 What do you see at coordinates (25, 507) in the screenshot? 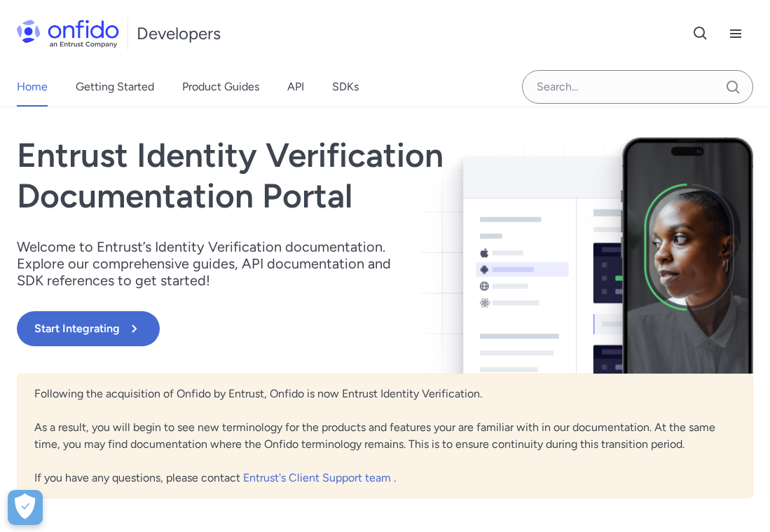
I see `button: Open Preferences` at bounding box center [25, 507].